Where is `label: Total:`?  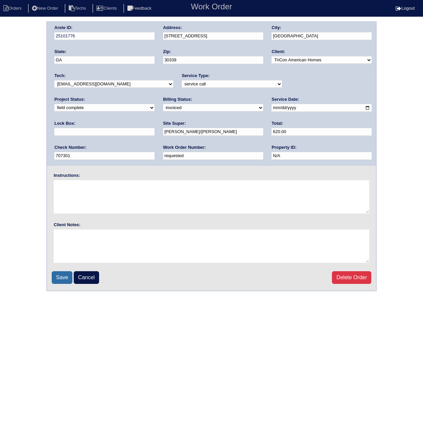 label: Total: is located at coordinates (277, 123).